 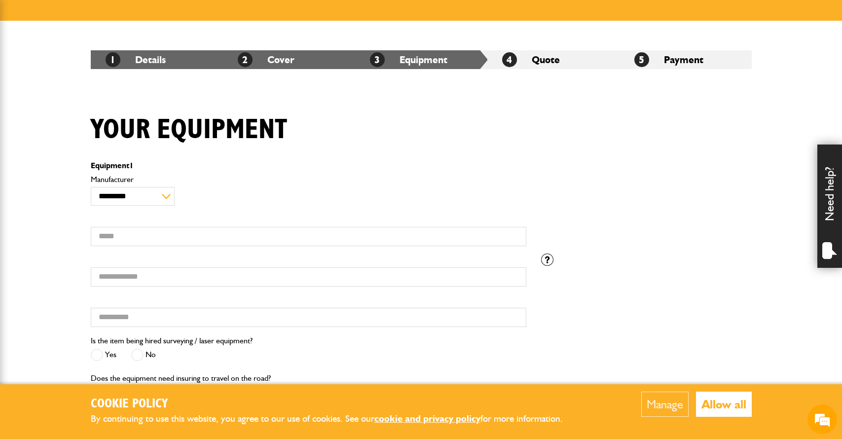 What do you see at coordinates (510, 60) in the screenshot?
I see `span: 4` at bounding box center [510, 60].